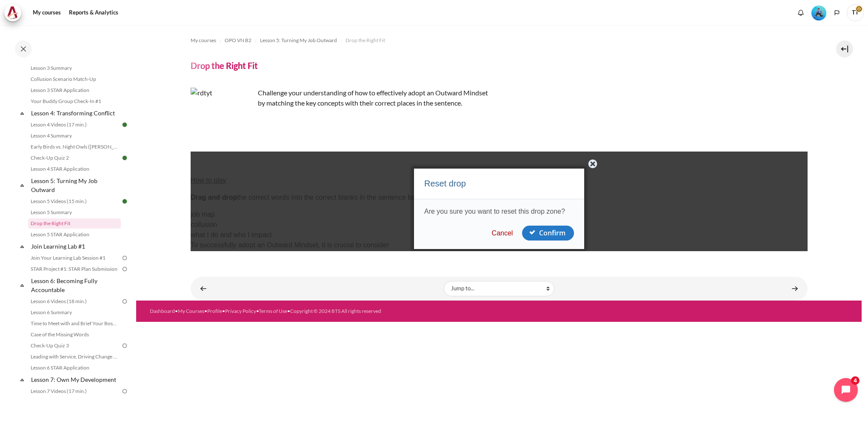 The image size is (868, 424). Describe the element at coordinates (818, 13) in the screenshot. I see `img: Level #3` at that location.